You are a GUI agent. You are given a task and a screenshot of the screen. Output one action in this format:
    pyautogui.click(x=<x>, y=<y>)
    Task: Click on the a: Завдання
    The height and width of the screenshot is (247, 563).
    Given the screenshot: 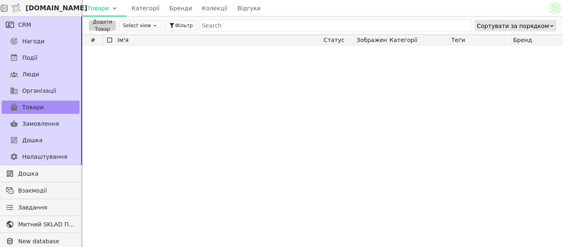 What is the action you would take?
    pyautogui.click(x=40, y=207)
    